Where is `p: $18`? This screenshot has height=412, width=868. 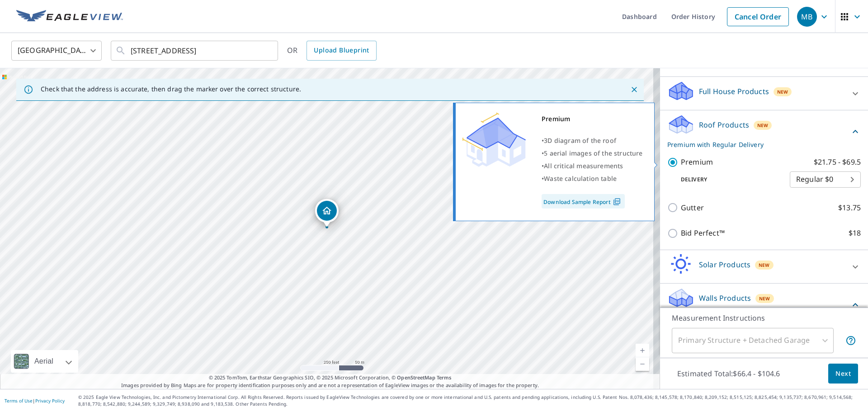 p: $18 is located at coordinates (855, 233).